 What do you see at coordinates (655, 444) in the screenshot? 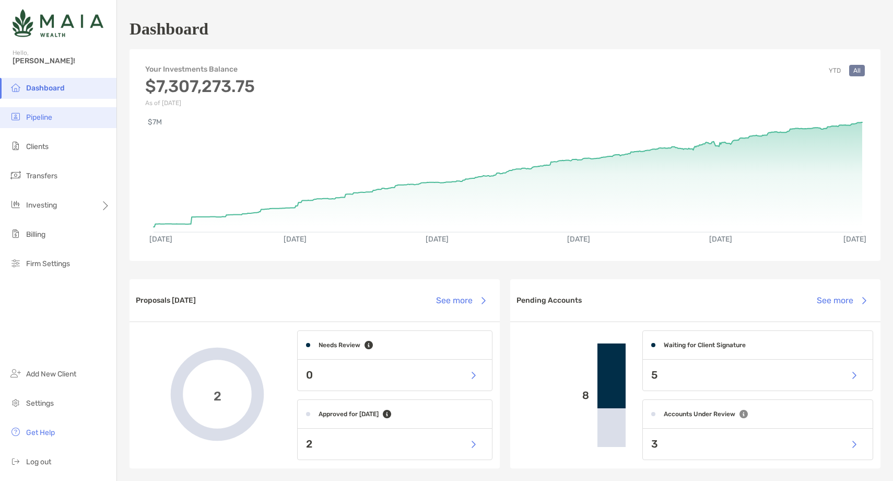
I see `p: 3` at bounding box center [655, 444].